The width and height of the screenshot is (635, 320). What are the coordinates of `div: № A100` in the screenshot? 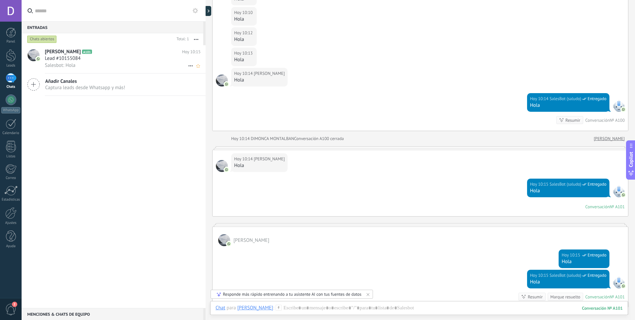 It's located at (617, 120).